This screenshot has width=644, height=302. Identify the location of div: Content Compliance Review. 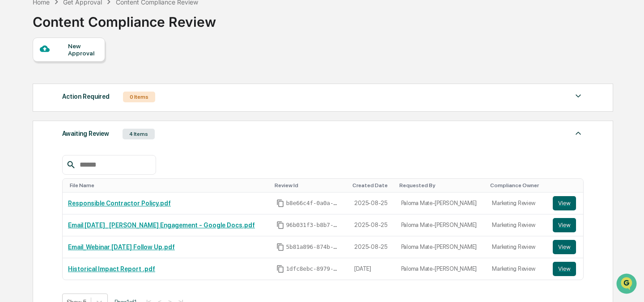
(124, 18).